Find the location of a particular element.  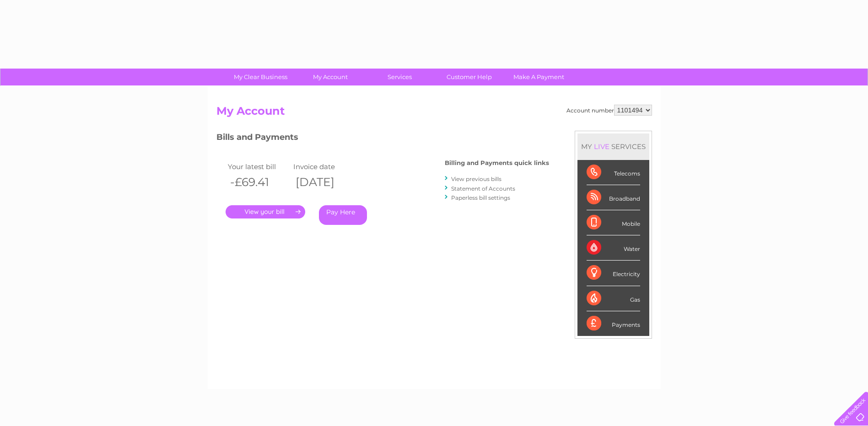

a: Customer Help is located at coordinates (469, 77).